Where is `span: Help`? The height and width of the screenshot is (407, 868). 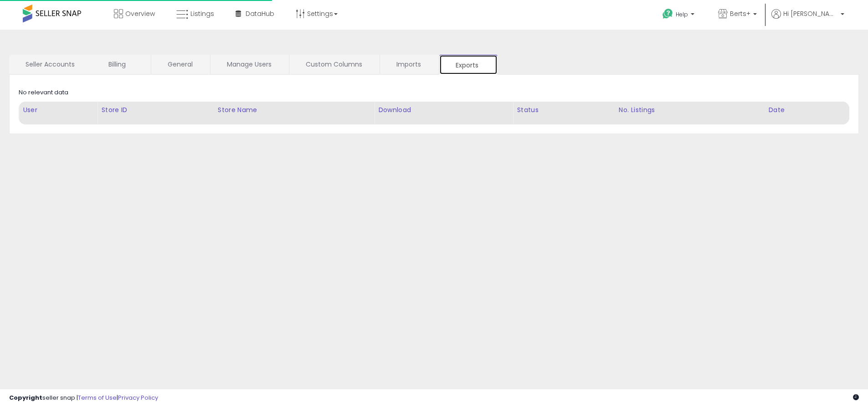
span: Help is located at coordinates (681, 14).